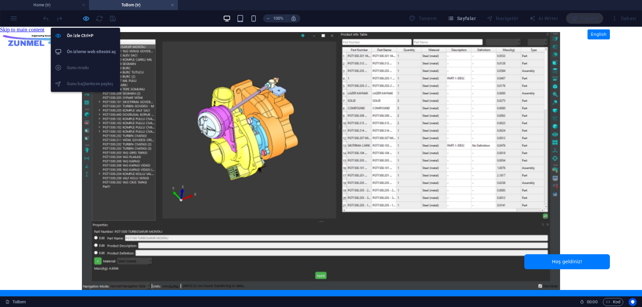 The height and width of the screenshot is (307, 642). What do you see at coordinates (613, 302) in the screenshot?
I see `button: Kod` at bounding box center [613, 302].